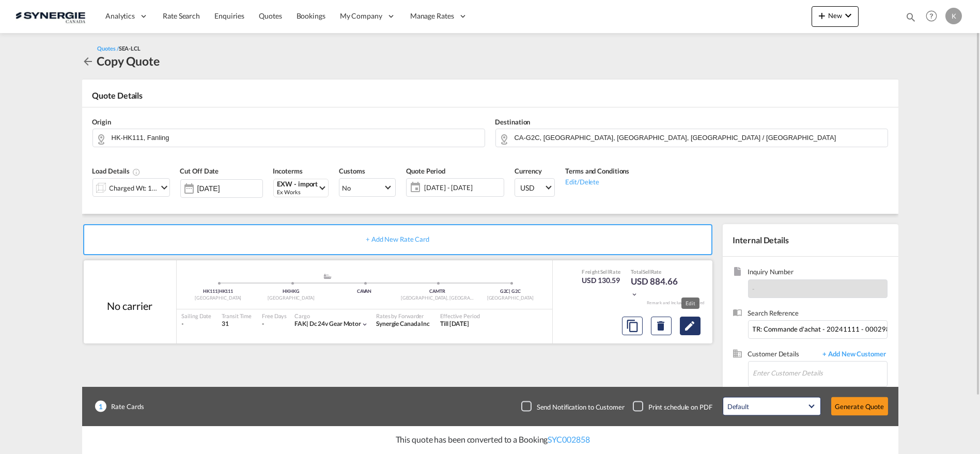 The image size is (980, 454). Describe the element at coordinates (911, 19) in the screenshot. I see `div: icon-magnify` at that location.